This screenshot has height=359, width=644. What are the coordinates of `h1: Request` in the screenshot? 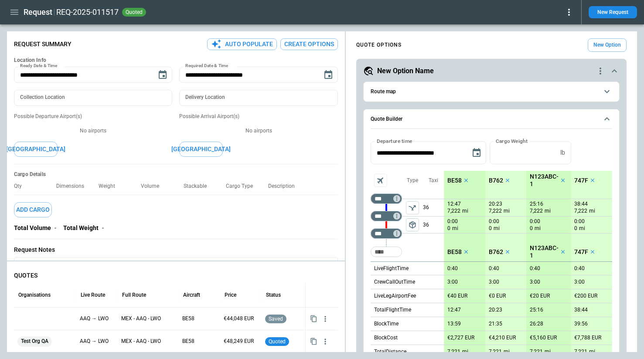 It's located at (38, 12).